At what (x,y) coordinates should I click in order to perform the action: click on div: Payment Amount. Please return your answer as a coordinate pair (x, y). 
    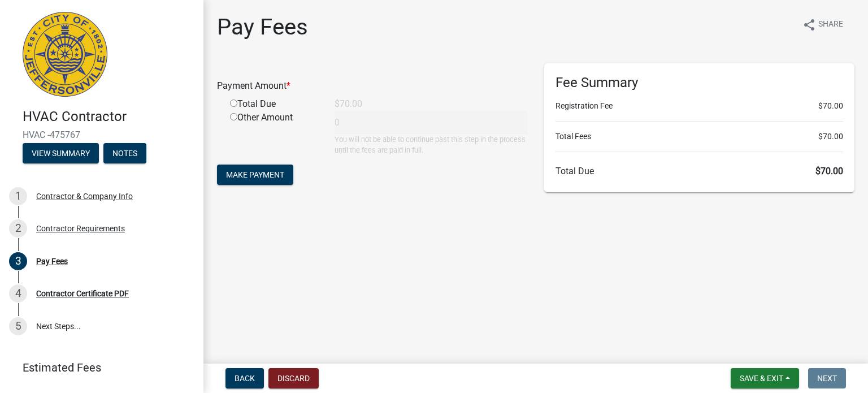
    Looking at the image, I should click on (372, 86).